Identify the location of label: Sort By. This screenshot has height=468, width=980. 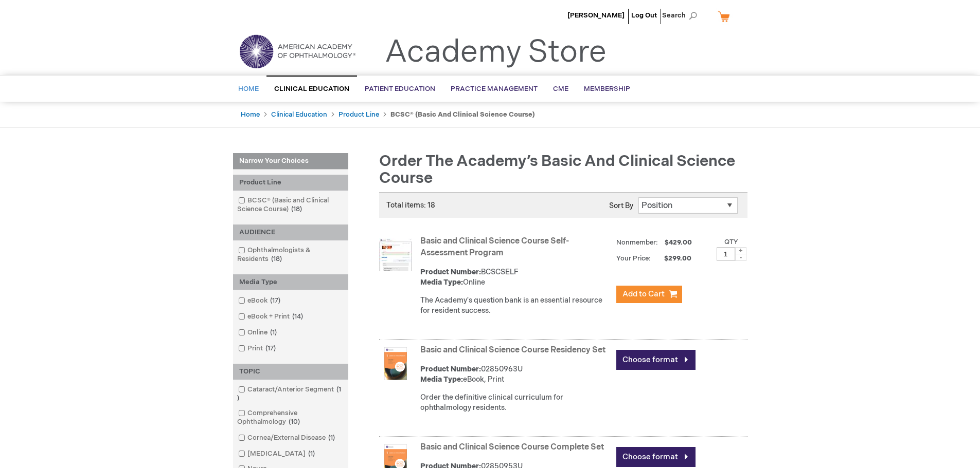
(621, 205).